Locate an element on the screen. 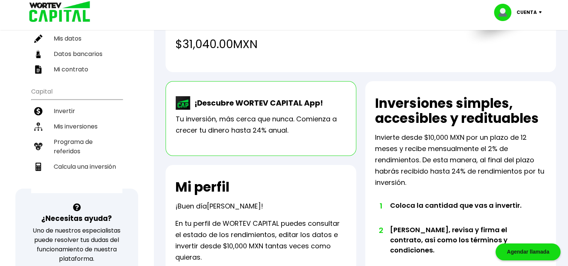 Image resolution: width=568 pixels, height=266 pixels. ul: Perfil is located at coordinates (77, 44).